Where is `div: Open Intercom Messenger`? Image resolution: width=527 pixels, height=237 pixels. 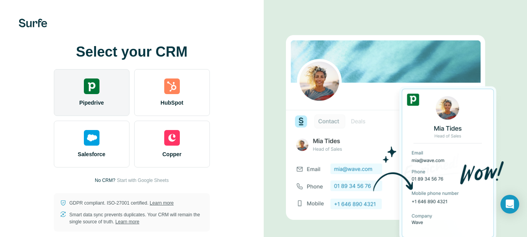
div: Open Intercom Messenger is located at coordinates (510, 204).